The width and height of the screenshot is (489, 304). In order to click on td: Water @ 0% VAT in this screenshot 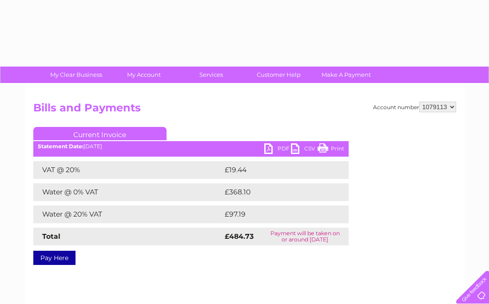, I will do `click(128, 192)`.